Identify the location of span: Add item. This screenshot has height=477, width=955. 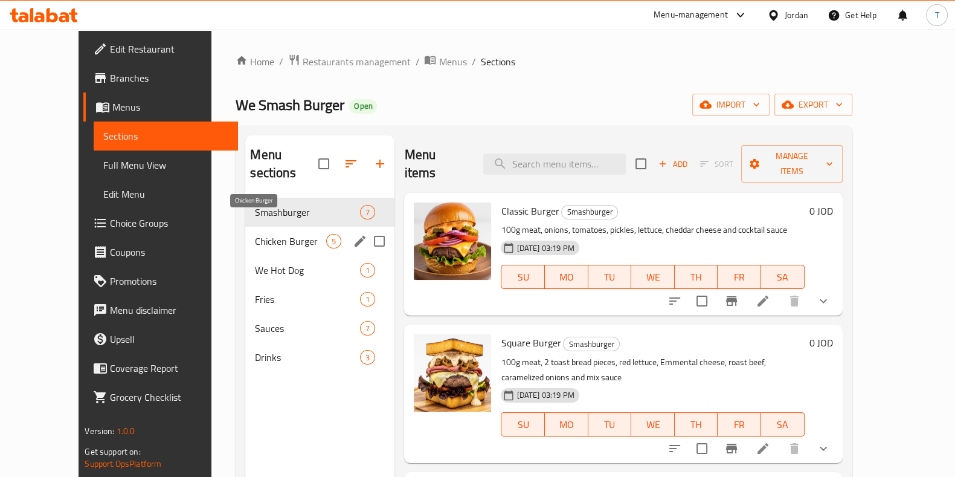
(673, 164).